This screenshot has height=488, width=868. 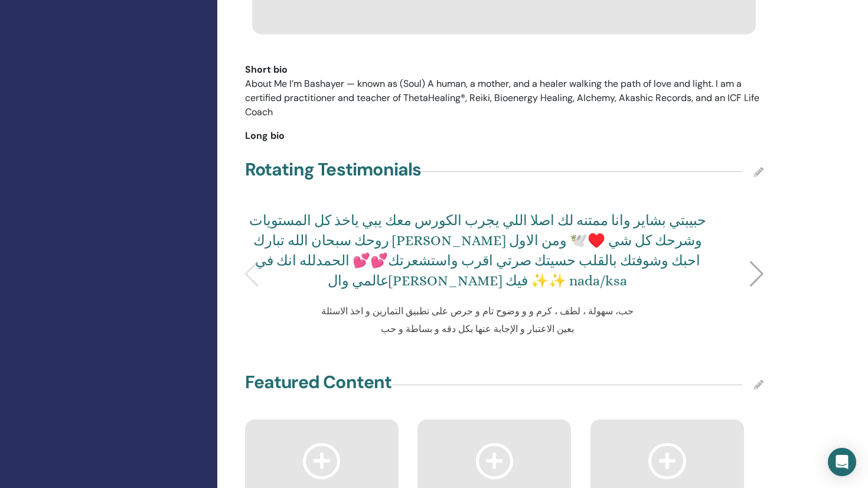 I want to click on div: حبيبتي بشاير وانا ممتنه لك اصلا اللي يجرب الكورس معك يبي ياخذ كل المستويات روحك سبحان الله تبارك ..., so click(x=478, y=256).